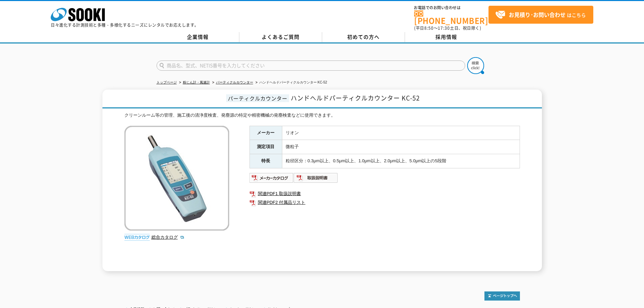  I want to click on th: 特長, so click(266, 162).